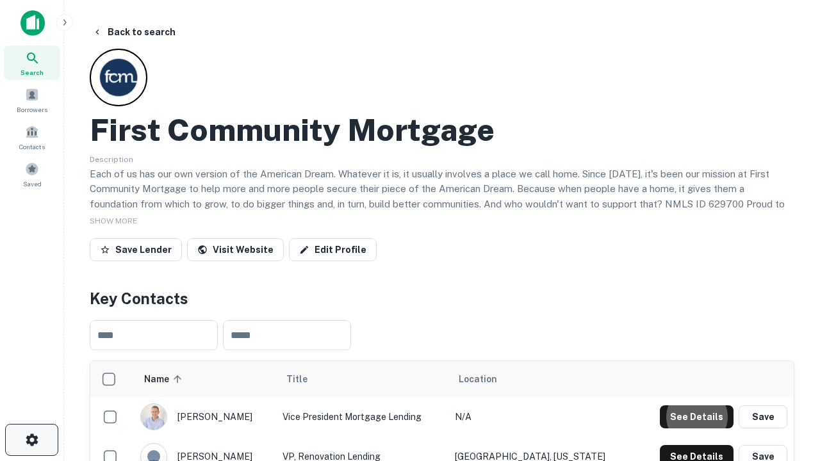 Image resolution: width=820 pixels, height=461 pixels. Describe the element at coordinates (33, 23) in the screenshot. I see `img: capitalize-icon.png` at that location.